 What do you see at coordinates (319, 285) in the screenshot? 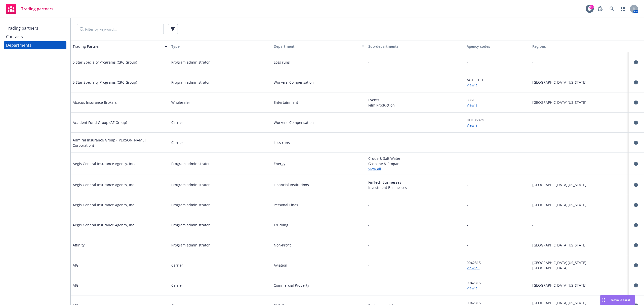
I see `span: Commercial Property` at bounding box center [319, 285].